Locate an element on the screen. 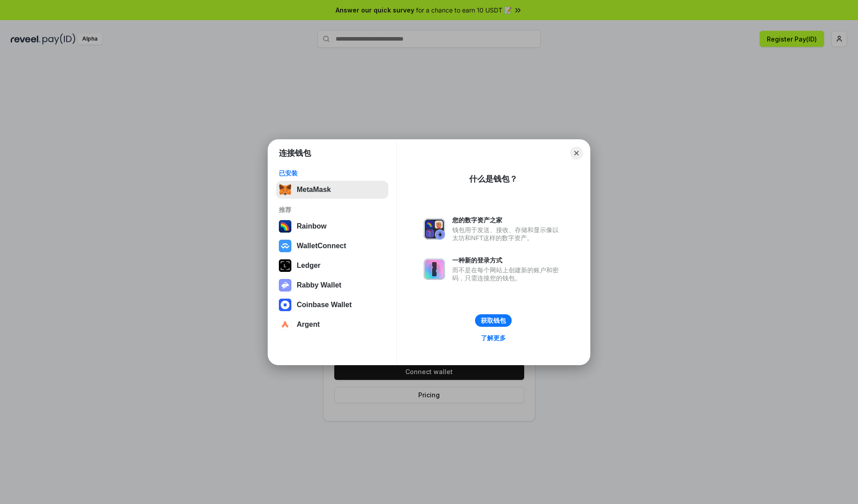  div: 而不是在每个网站上创建新的账户和密码，只需连接您的钱包。 is located at coordinates (508, 274).